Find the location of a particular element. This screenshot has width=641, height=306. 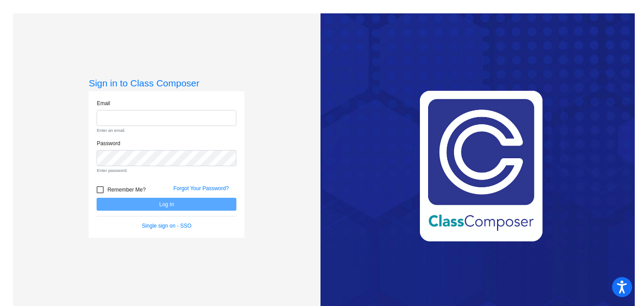

small: Enter an email. is located at coordinates (166, 130).